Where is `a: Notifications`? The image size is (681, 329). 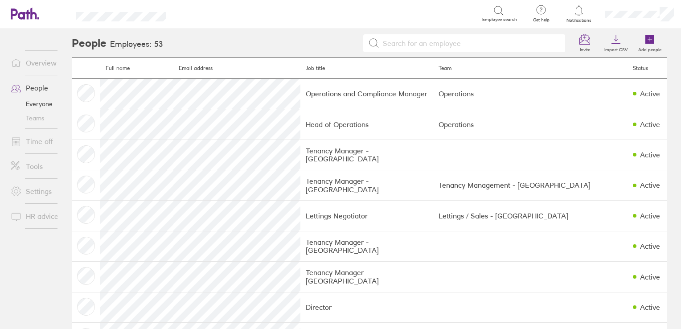
a: Notifications is located at coordinates (579, 14).